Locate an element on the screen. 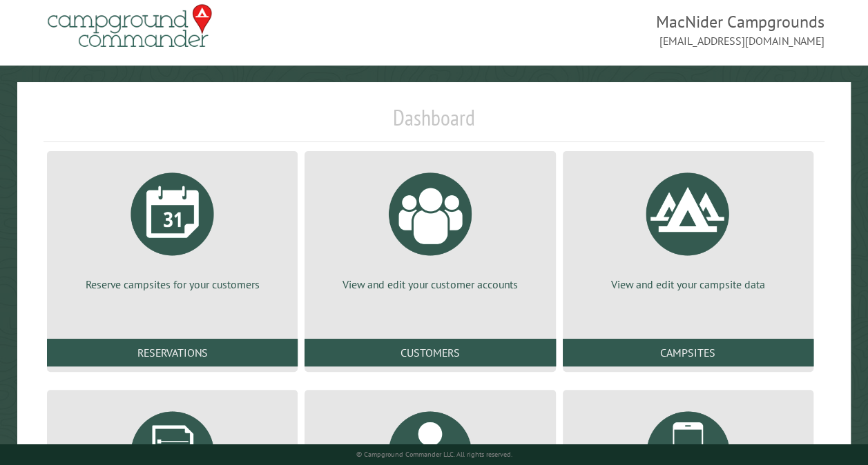 Image resolution: width=868 pixels, height=465 pixels. h1: Dashboard is located at coordinates (434, 123).